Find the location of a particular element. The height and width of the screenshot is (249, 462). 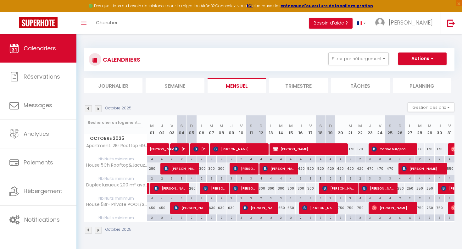

li: Journalier is located at coordinates (113, 85).